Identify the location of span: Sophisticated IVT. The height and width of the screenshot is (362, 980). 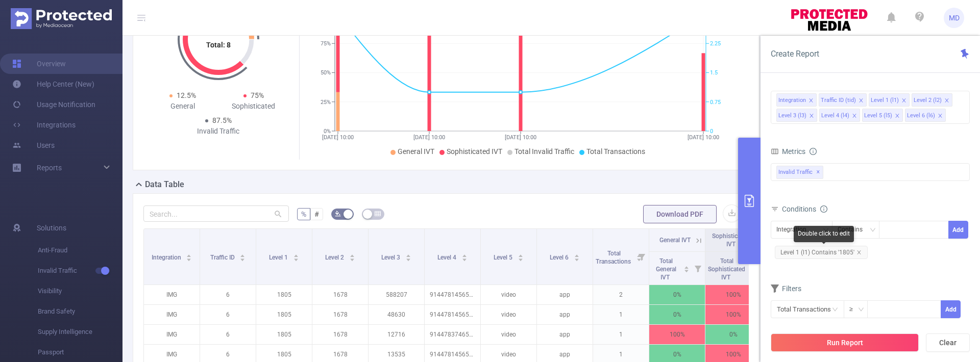
(474, 152).